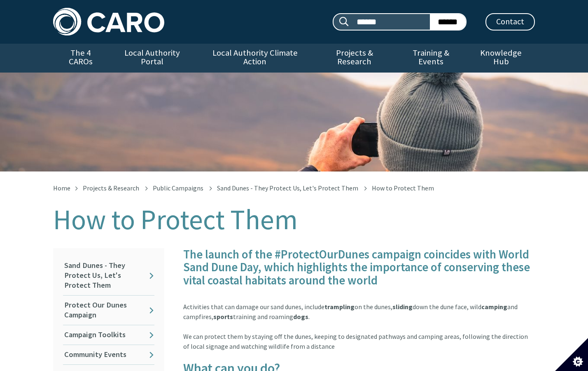 This screenshot has width=588, height=371. Describe the element at coordinates (109, 354) in the screenshot. I see `a: Community Events` at that location.